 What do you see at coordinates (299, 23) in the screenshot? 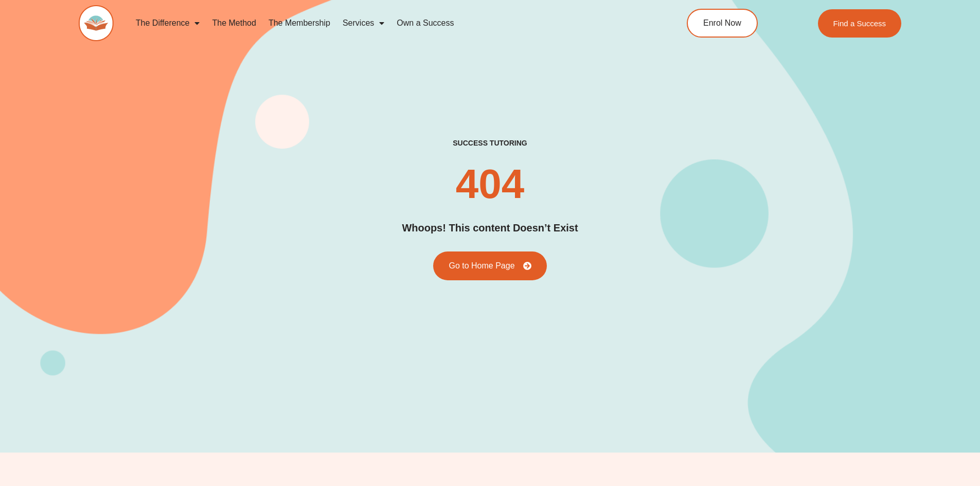
I see `a: The Membership` at bounding box center [299, 23].